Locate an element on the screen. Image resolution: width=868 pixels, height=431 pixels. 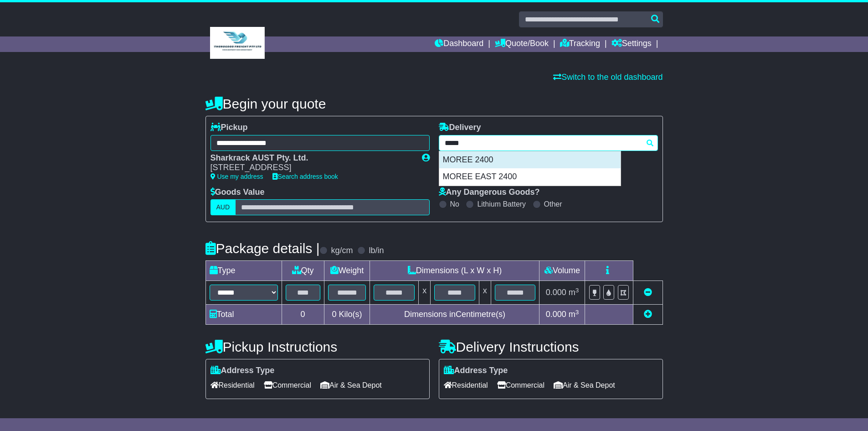
label: lb/in is located at coordinates (376, 251).